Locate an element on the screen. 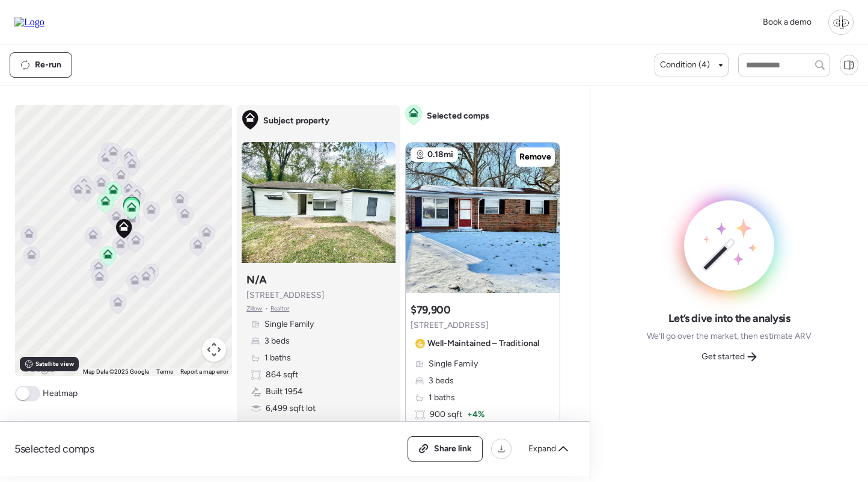  span: We’ll go over the market, then estimate ARV is located at coordinates (729, 336).